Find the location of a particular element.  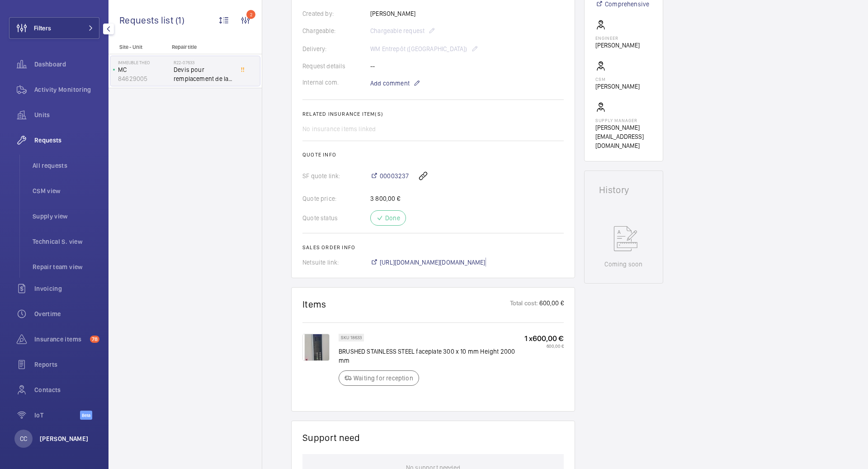

span: Beta is located at coordinates (86, 415).